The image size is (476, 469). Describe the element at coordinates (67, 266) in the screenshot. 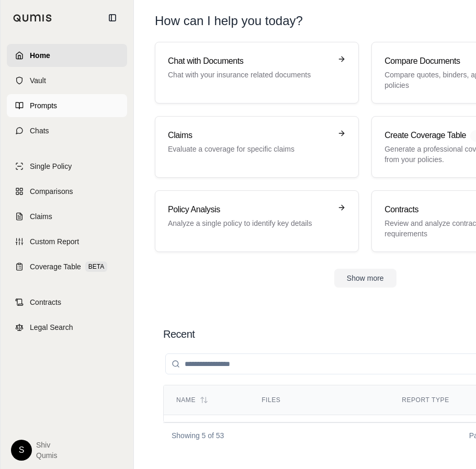

I see `a: Coverage TableBETA` at that location.